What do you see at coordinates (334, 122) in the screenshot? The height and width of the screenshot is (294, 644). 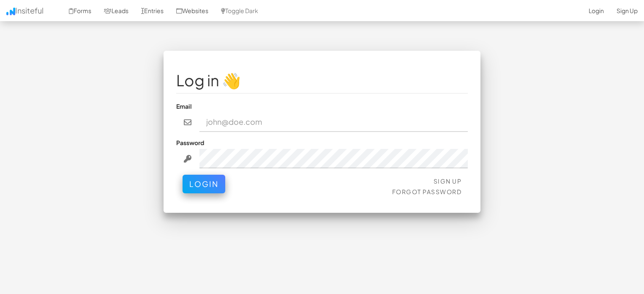 I see `input: john@doe.com` at bounding box center [334, 122].